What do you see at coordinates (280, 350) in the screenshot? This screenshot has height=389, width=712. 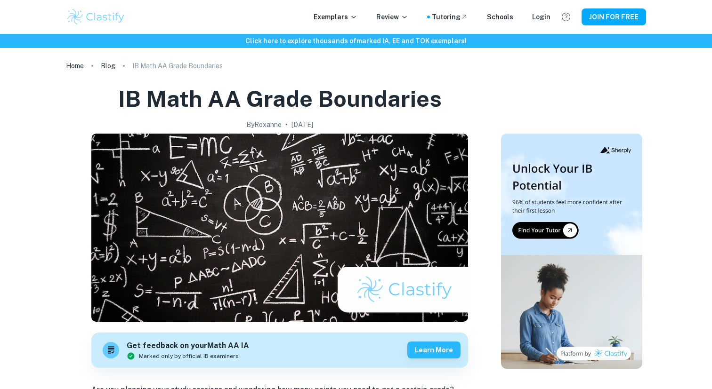 I see `a: Get feedback on yourMath AA IAMarked only by official IB examinersLearn more` at bounding box center [280, 350].